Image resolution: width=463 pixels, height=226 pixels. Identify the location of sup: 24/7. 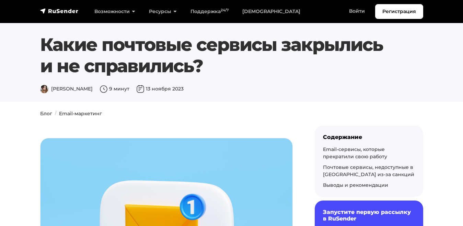
(225, 10).